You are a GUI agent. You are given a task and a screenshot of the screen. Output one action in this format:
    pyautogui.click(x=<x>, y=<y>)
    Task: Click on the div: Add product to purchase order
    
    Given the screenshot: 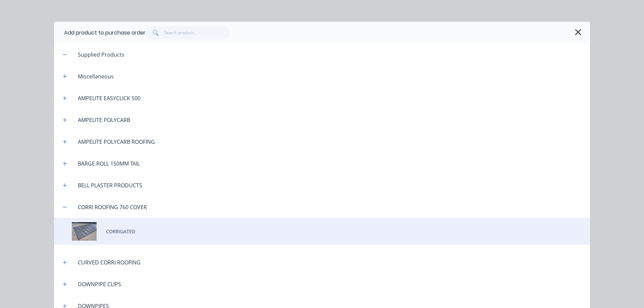 What is the action you would take?
    pyautogui.click(x=105, y=33)
    